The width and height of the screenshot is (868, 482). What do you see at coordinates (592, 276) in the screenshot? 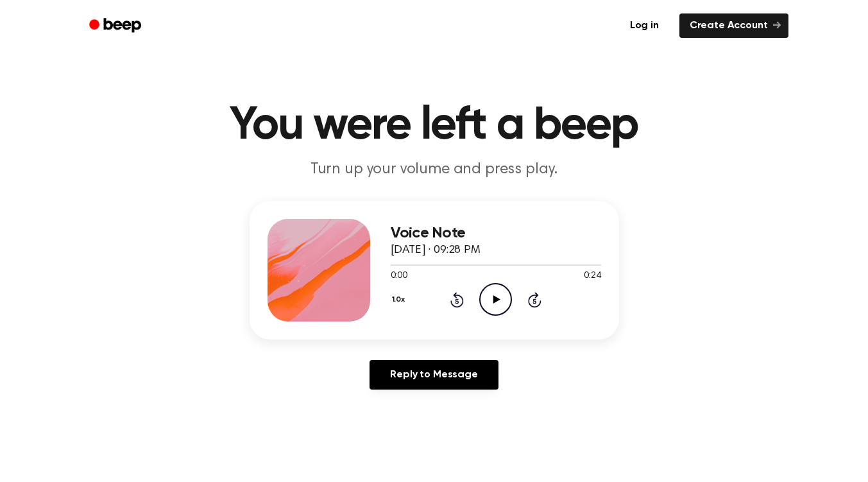
I see `span: 0:24` at bounding box center [592, 276].